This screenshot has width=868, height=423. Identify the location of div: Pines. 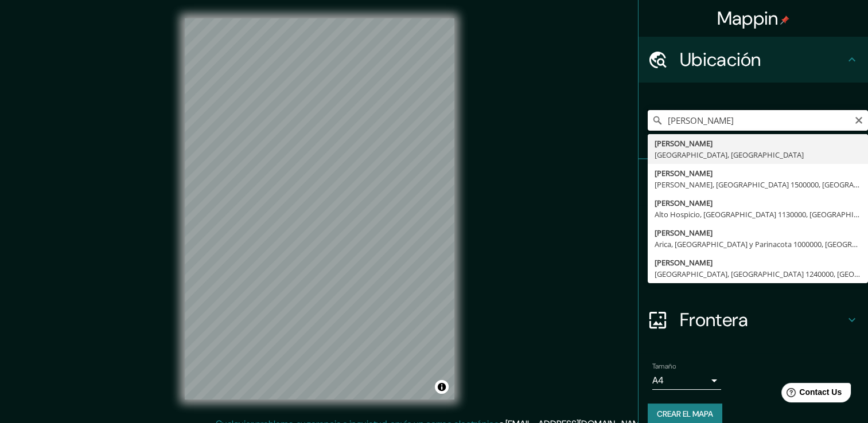
(753, 183).